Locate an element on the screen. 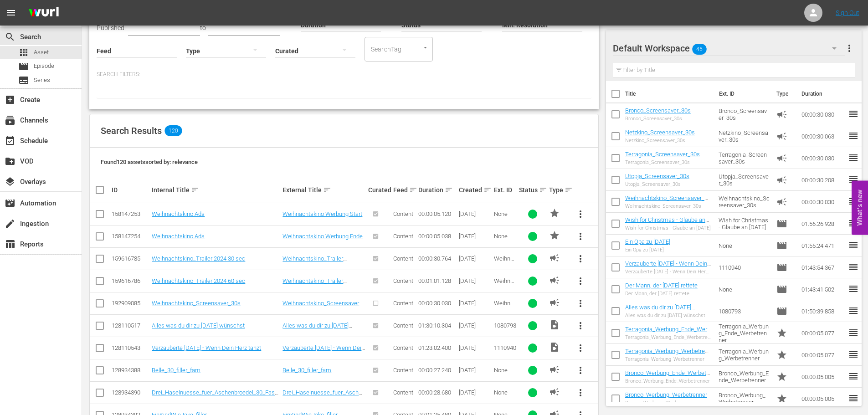 Image resolution: width=868 pixels, height=415 pixels. div: 00:00:27.240 is located at coordinates (437, 370).